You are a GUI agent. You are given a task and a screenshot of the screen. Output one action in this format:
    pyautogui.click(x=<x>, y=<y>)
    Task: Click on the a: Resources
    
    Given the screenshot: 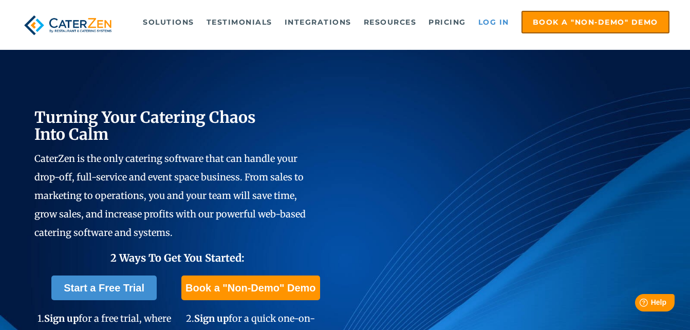 What is the action you would take?
    pyautogui.click(x=390, y=22)
    